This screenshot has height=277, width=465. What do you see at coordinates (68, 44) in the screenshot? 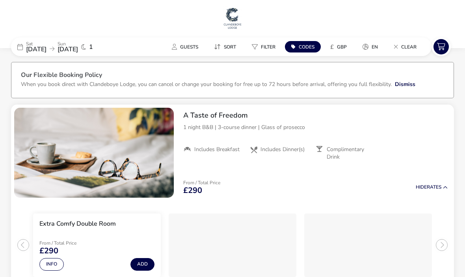
I see `p: Sun` at bounding box center [68, 44].